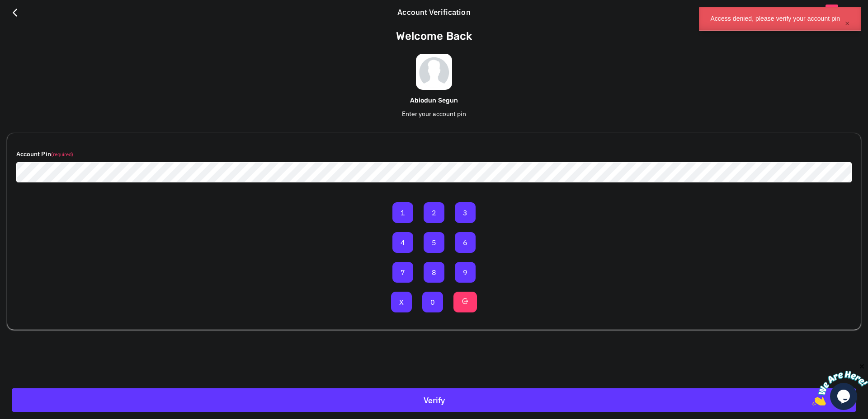  What do you see at coordinates (433, 13) in the screenshot?
I see `div: Account Verification` at bounding box center [433, 13].